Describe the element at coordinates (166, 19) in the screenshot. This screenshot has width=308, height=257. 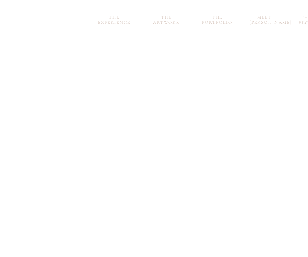
I see `a: the Artwork` at that location.